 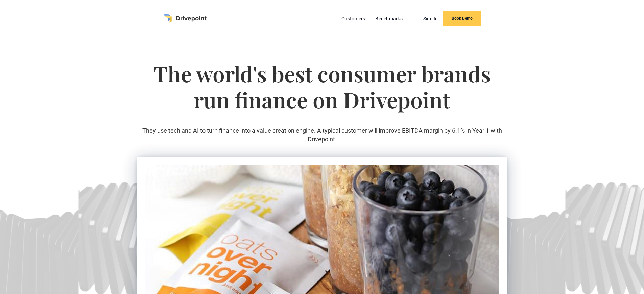 I want to click on p: They use tech and AI to turn finance into a value creation engine. A typical customer will improv..., so click(x=322, y=135).